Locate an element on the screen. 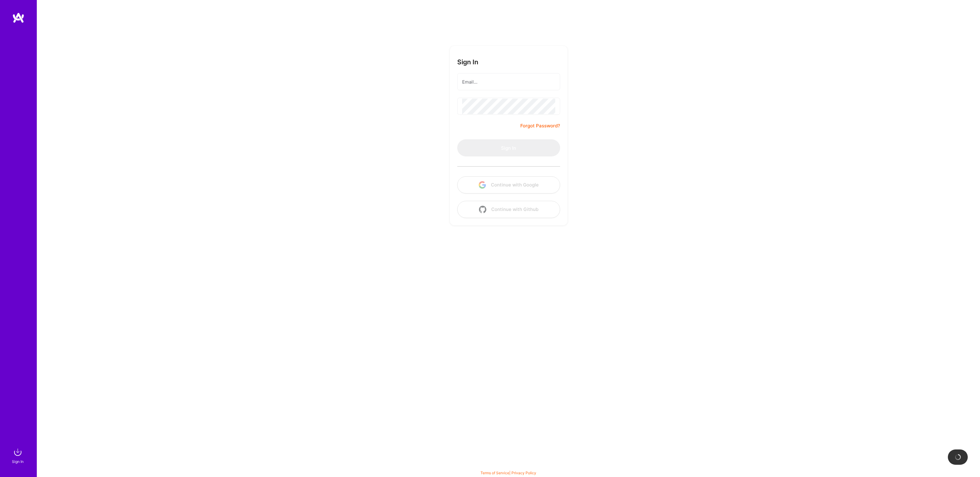 The image size is (980, 477). div: Sign In is located at coordinates (18, 461).